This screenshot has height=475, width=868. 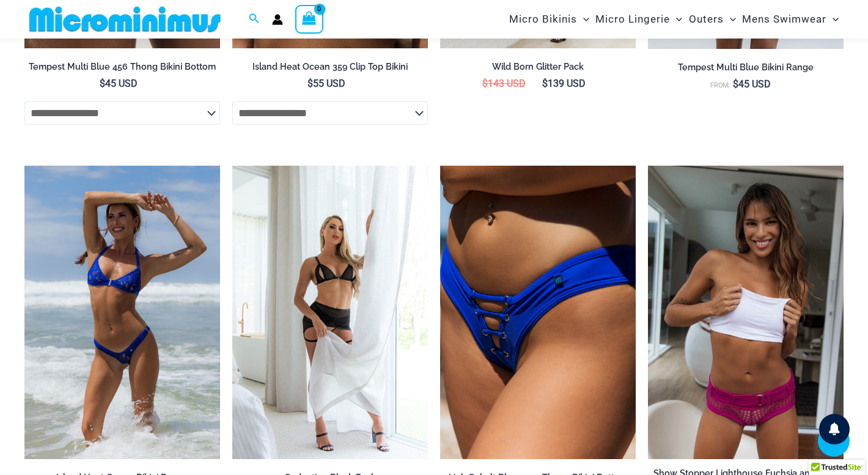 What do you see at coordinates (746, 70) in the screenshot?
I see `a: Tempest Multi Blue Bikini Range` at bounding box center [746, 70].